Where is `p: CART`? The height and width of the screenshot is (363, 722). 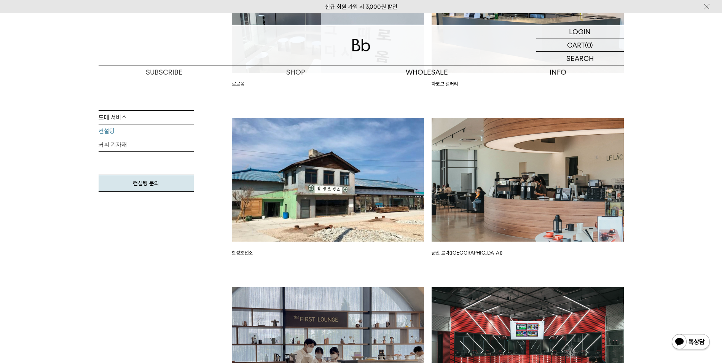
p: CART is located at coordinates (576, 45).